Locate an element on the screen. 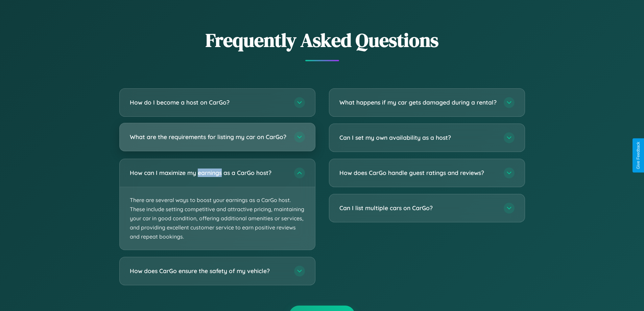 Image resolution: width=644 pixels, height=311 pixels. h3: How can I maximize my earnings as a CarGo host? is located at coordinates (208, 173).